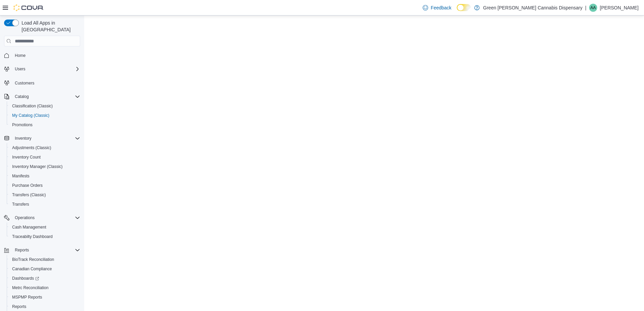 This screenshot has height=311, width=644. I want to click on button: Transfers, so click(45, 204).